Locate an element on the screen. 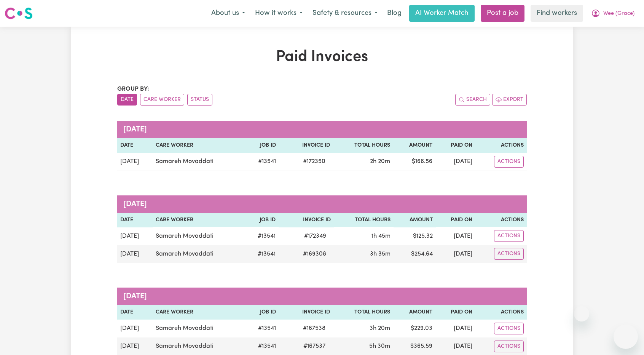 This screenshot has width=644, height=355. span: 1 hour 45 minutes is located at coordinates (381, 236).